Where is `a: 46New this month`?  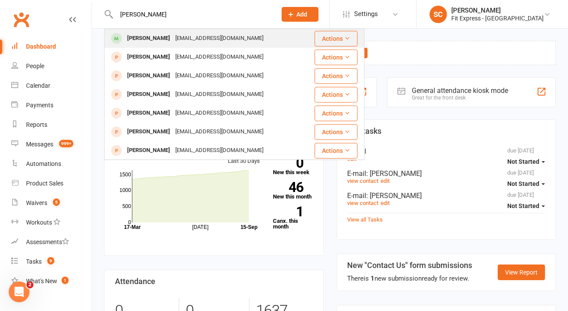
a: 46New this month is located at coordinates (292, 190).